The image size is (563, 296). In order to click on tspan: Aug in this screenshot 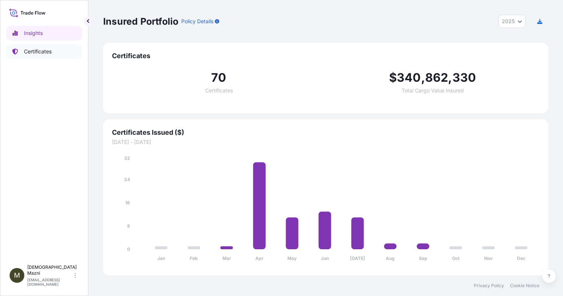, I will do `click(390, 258)`.